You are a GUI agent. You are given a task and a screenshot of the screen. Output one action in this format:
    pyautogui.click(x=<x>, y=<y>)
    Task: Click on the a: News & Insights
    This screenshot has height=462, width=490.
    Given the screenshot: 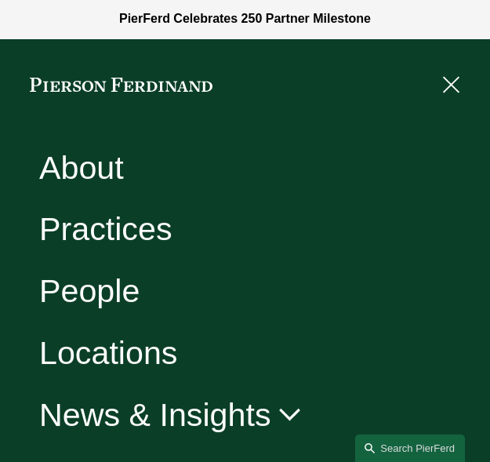 What is the action you would take?
    pyautogui.click(x=171, y=414)
    